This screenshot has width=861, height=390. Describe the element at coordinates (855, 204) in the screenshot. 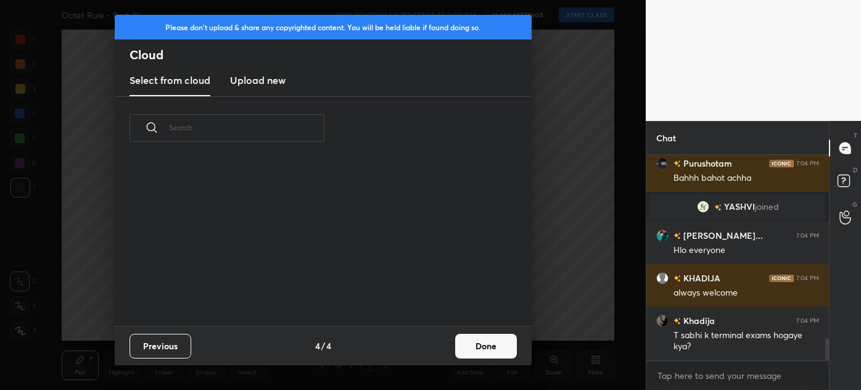

I see `p: G` at that location.